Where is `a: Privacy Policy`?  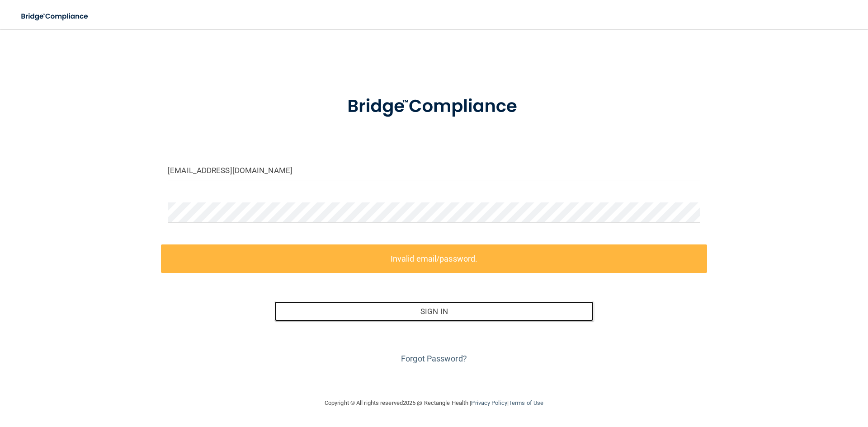 a: Privacy Policy is located at coordinates (489, 403).